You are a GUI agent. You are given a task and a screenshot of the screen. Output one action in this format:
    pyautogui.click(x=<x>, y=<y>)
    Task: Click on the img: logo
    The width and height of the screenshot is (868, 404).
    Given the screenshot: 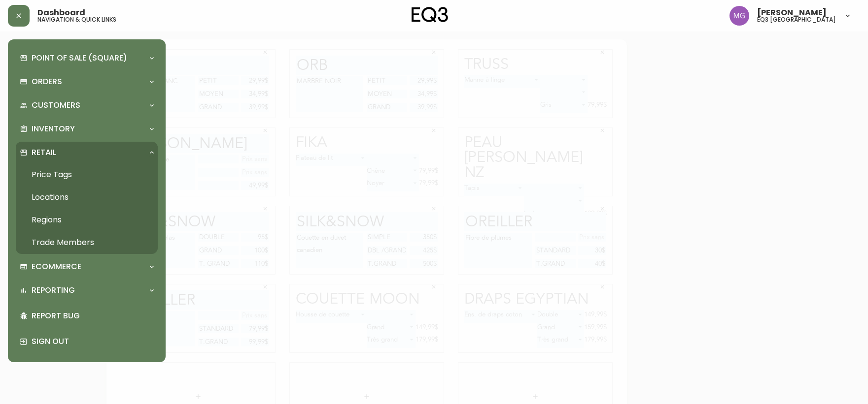 What is the action you would take?
    pyautogui.click(x=429, y=14)
    